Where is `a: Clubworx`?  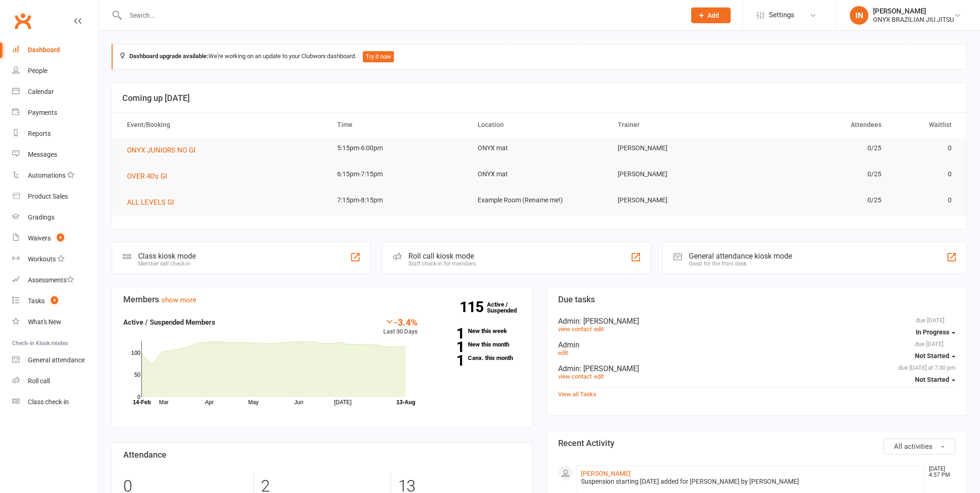
a: Clubworx is located at coordinates (23, 21).